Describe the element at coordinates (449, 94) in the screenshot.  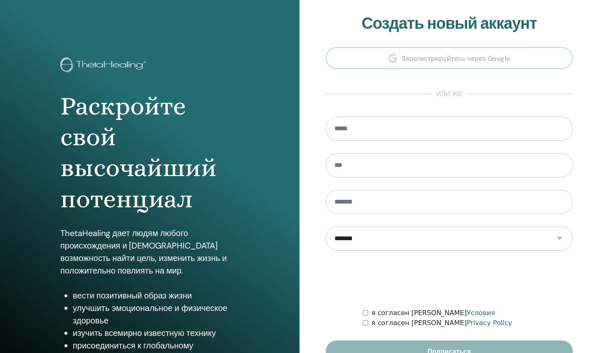
I see `span: или же` at that location.